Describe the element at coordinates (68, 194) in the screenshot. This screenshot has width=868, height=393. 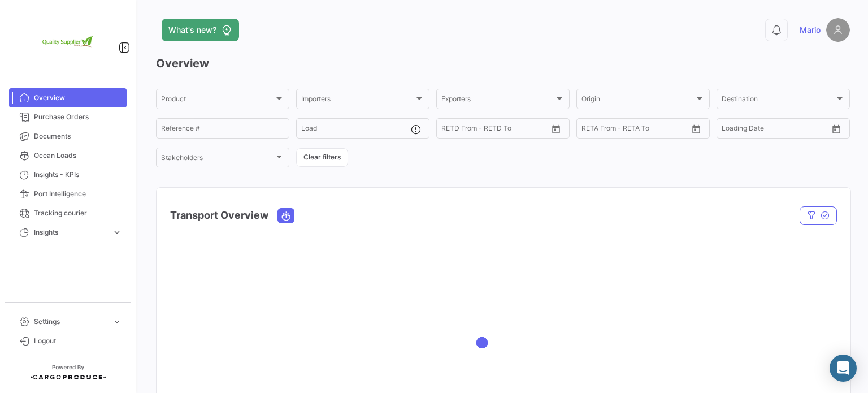
I see `a: Port Intelligence` at that location.